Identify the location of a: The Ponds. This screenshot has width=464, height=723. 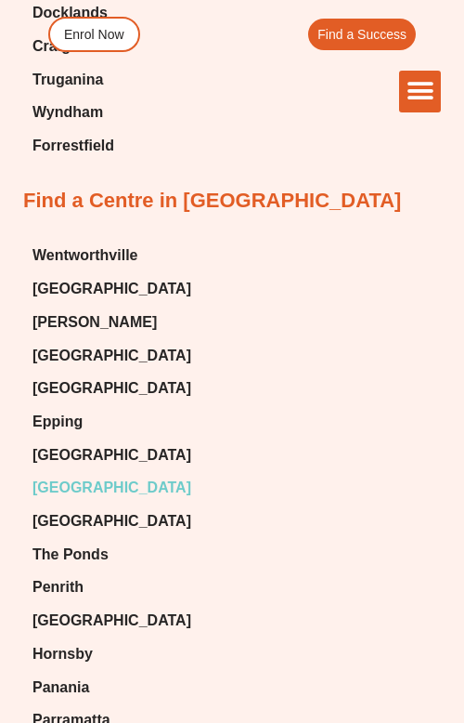
(232, 554).